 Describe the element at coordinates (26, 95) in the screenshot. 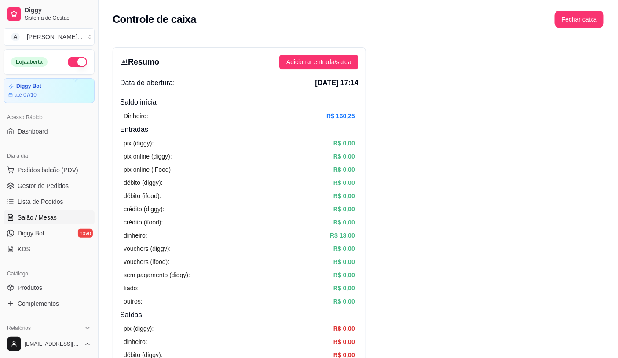

I see `article: até 07/10` at that location.